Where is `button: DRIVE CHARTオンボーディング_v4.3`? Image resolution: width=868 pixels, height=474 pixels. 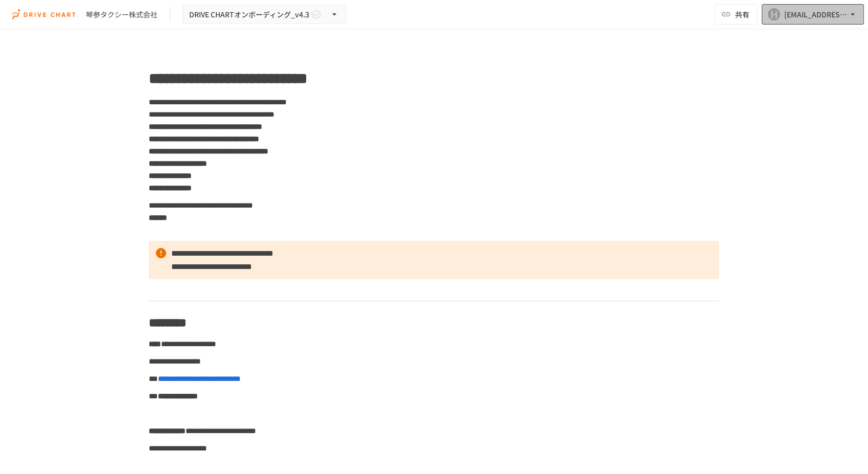
button: DRIVE CHARTオンボーディング_v4.3 is located at coordinates (264, 15).